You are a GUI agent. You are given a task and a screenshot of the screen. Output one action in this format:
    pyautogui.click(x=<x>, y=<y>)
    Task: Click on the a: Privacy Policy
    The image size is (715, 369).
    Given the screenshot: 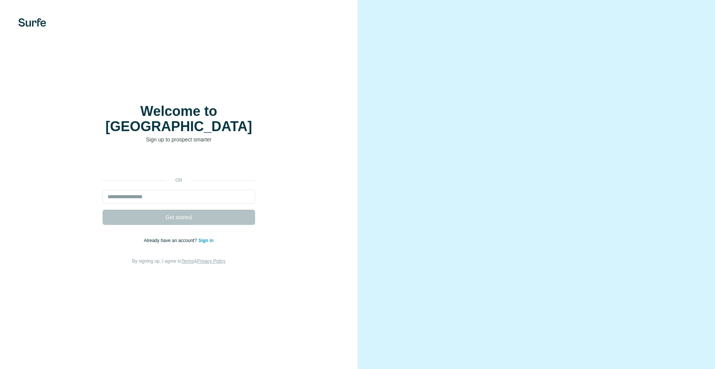 What is the action you would take?
    pyautogui.click(x=211, y=261)
    